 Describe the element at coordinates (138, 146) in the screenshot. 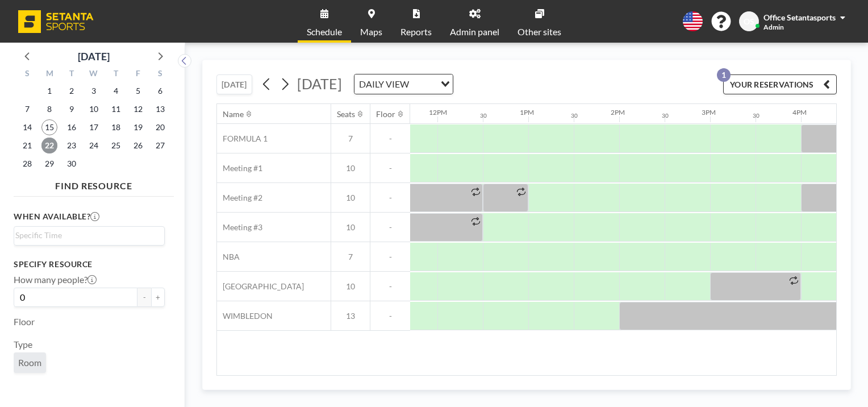

I see `span: Friday, September 26, 2025` at that location.